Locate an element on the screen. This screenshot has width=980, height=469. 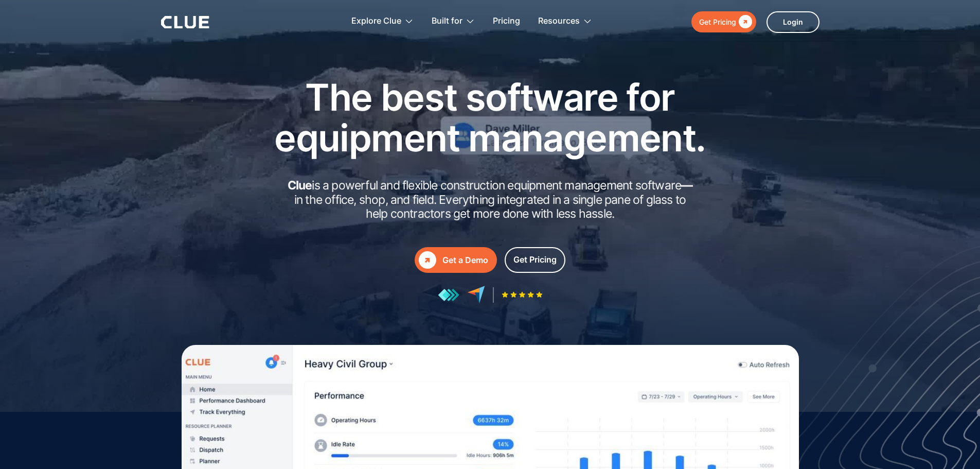
a: Pricing is located at coordinates (506, 21).